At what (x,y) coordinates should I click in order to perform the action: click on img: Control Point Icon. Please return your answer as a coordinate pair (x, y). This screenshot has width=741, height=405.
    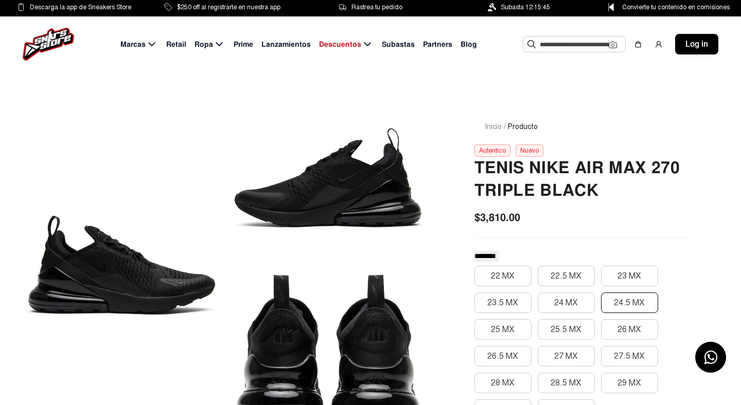
    Looking at the image, I should click on (611, 7).